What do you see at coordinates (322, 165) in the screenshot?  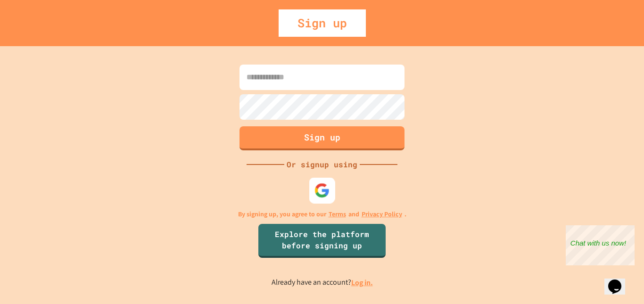 I see `div: Or signup using` at bounding box center [322, 165].